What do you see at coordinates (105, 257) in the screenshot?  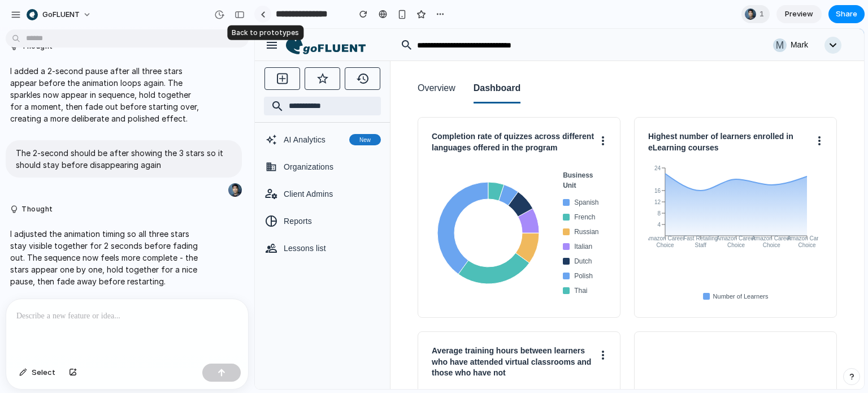 I see `p: I adjusted the animation timing so all three stars stay visible together for 2 seconds before fad...` at bounding box center [105, 257].